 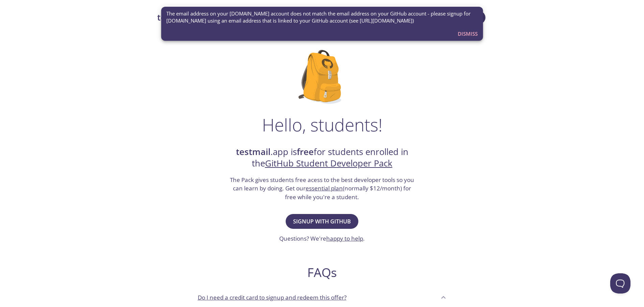 I want to click on button: Dismiss, so click(x=467, y=33).